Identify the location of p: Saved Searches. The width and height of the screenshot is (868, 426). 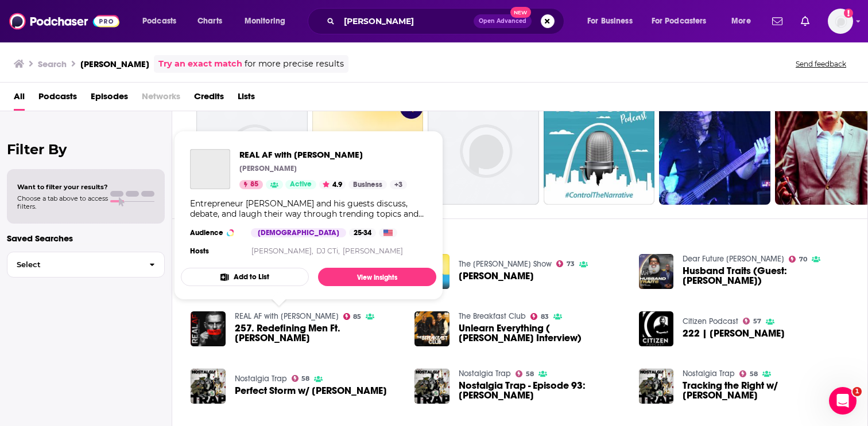
(86, 238).